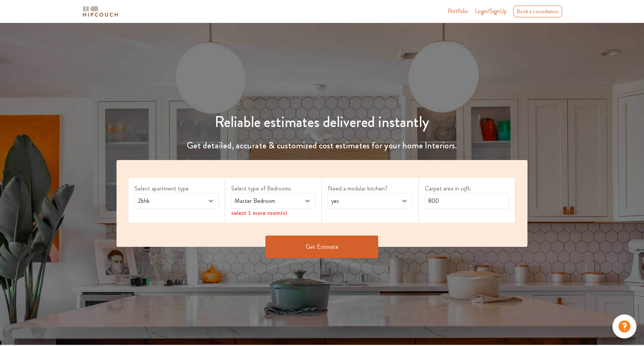 The image size is (644, 346). I want to click on span: Login/SignUp, so click(491, 11).